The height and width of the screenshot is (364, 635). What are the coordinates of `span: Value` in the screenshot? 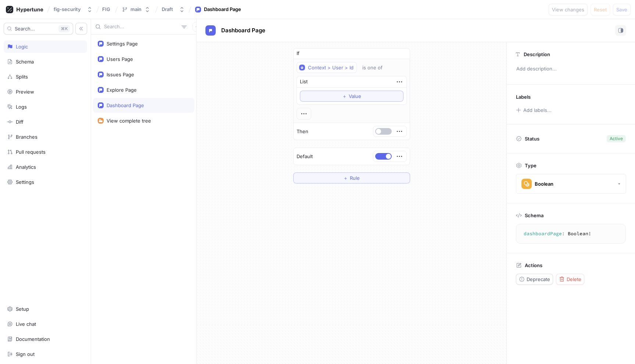 It's located at (355, 96).